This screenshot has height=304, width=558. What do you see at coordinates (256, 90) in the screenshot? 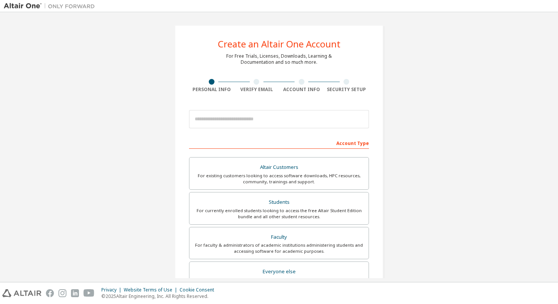
I see `div: Verify Email` at bounding box center [256, 90].